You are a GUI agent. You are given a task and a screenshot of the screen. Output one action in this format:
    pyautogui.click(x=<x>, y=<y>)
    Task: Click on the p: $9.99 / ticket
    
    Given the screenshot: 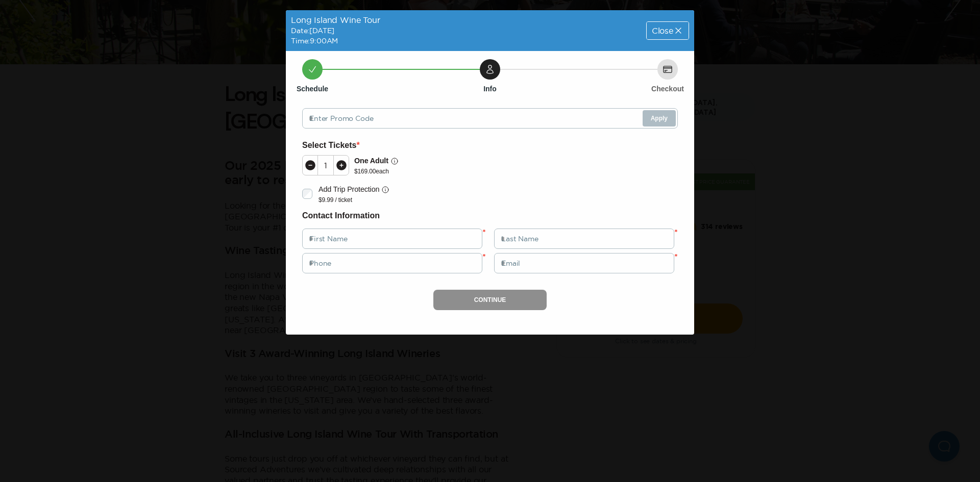 What is the action you would take?
    pyautogui.click(x=354, y=200)
    